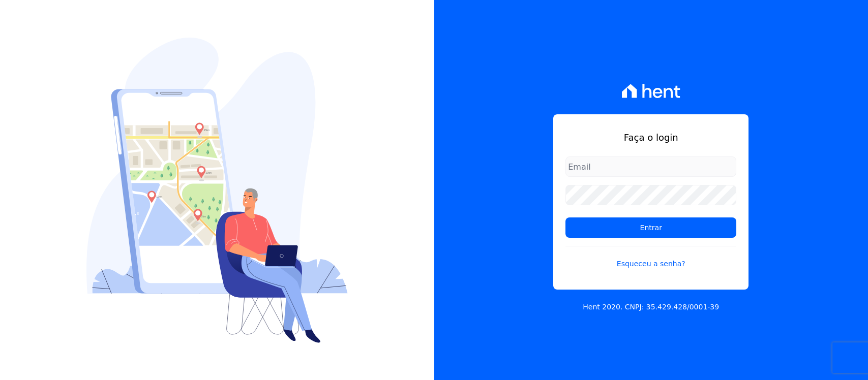 The image size is (868, 380). Describe the element at coordinates (651, 307) in the screenshot. I see `p: Hent 2020. CNPJ: 35.429.428/0001-39` at that location.